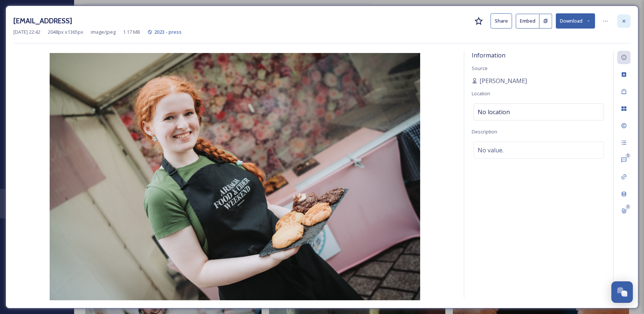  I want to click on span: 2023 - press, so click(168, 32).